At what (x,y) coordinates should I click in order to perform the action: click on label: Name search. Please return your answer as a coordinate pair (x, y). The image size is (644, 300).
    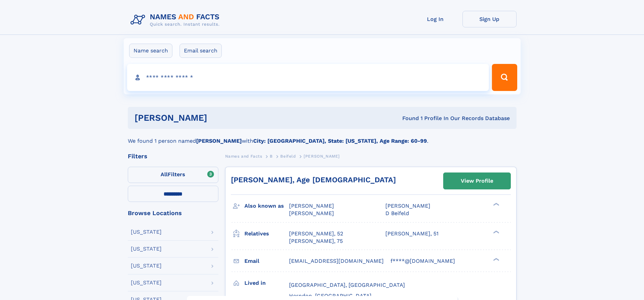
    Looking at the image, I should click on (151, 51).